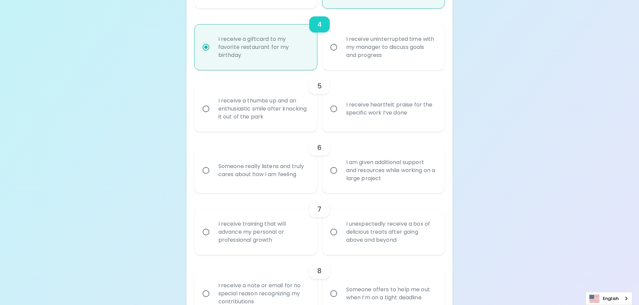 This screenshot has width=639, height=305. What do you see at coordinates (319, 210) in the screenshot?
I see `h6: 7` at bounding box center [319, 210].